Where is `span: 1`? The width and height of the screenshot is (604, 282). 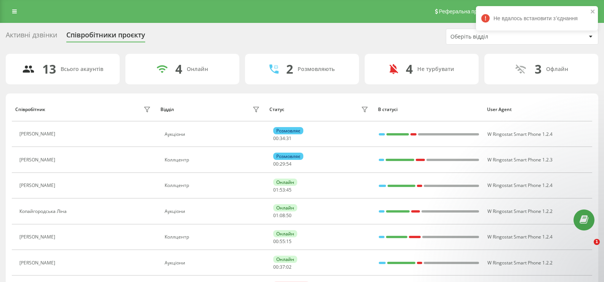 span: 1 is located at coordinates (597, 242).